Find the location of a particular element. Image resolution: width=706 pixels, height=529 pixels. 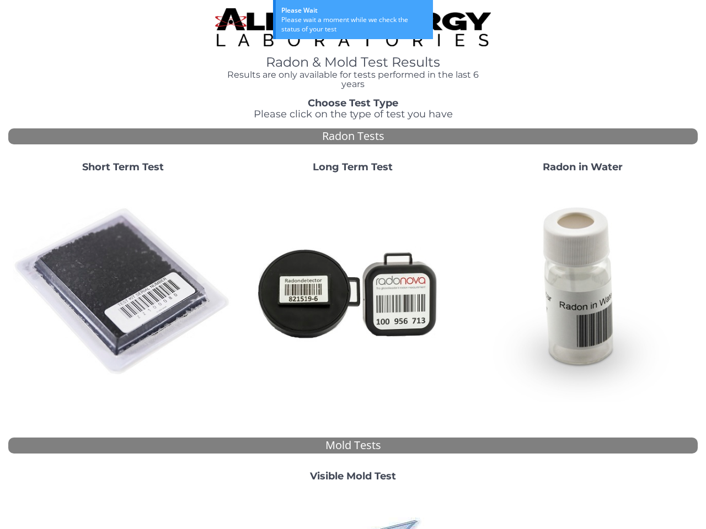

div: Please wait a moment while we check the status of your test is located at coordinates (354, 24).